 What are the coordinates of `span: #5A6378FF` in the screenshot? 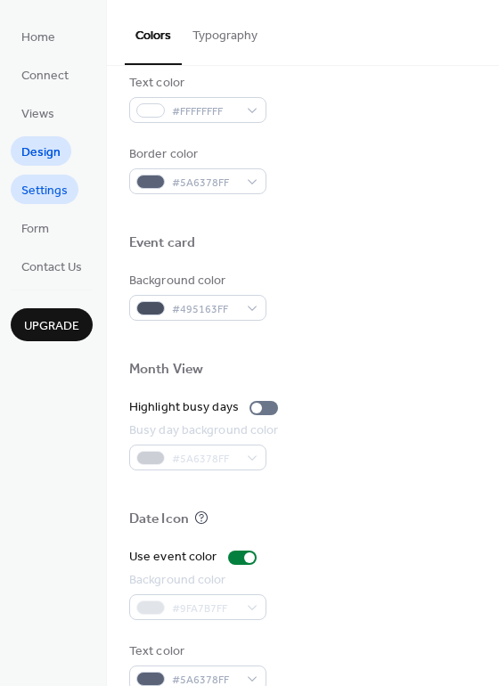 It's located at (205, 183).